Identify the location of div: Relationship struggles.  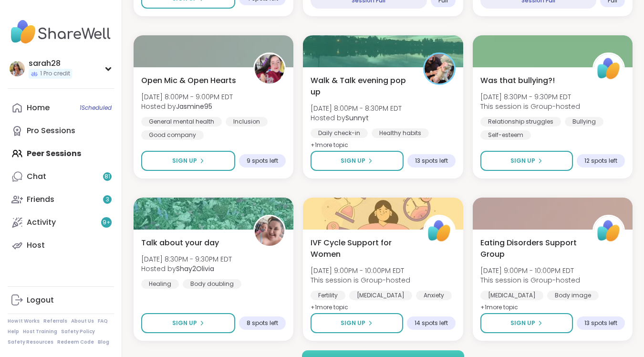
(520, 122).